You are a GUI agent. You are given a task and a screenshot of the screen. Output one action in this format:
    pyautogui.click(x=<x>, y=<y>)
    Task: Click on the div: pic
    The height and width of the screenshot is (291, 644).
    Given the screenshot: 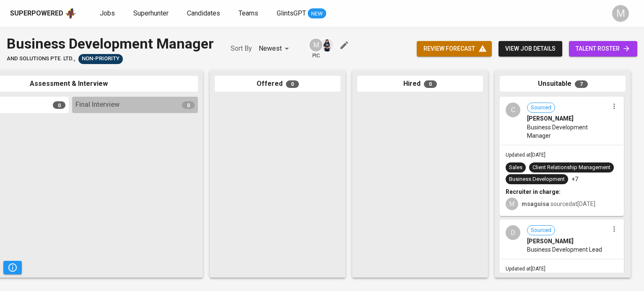 What is the action you would take?
    pyautogui.click(x=316, y=48)
    